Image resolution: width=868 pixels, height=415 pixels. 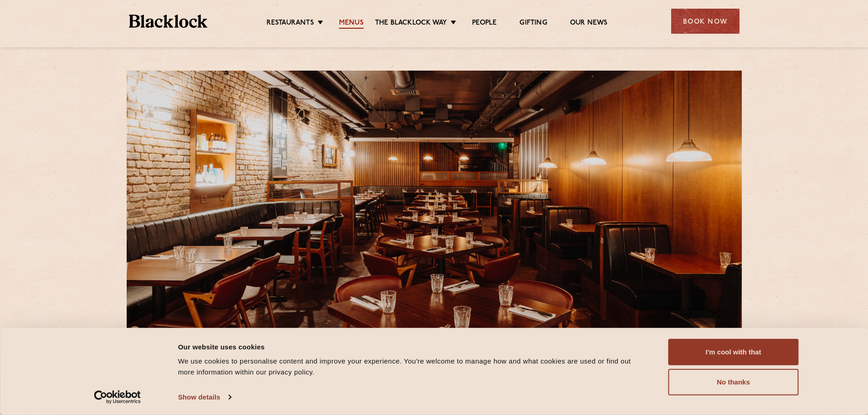 I want to click on a: Menus, so click(x=352, y=23).